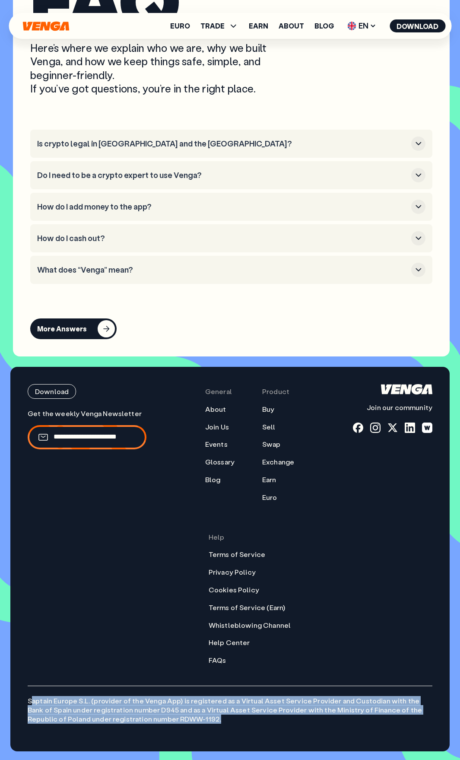 The width and height of the screenshot is (460, 760). What do you see at coordinates (362, 26) in the screenshot?
I see `span: EN` at bounding box center [362, 26].